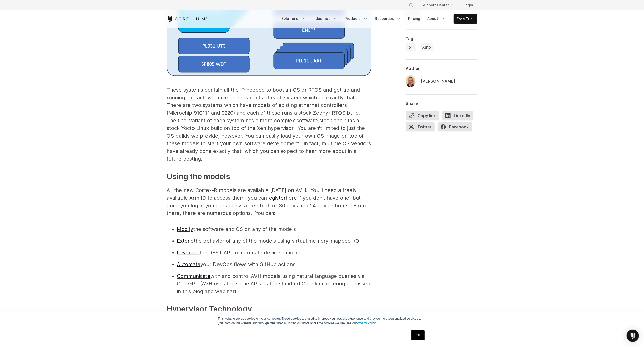 This screenshot has width=644, height=347. Describe the element at coordinates (185, 229) in the screenshot. I see `a: Modify` at that location.